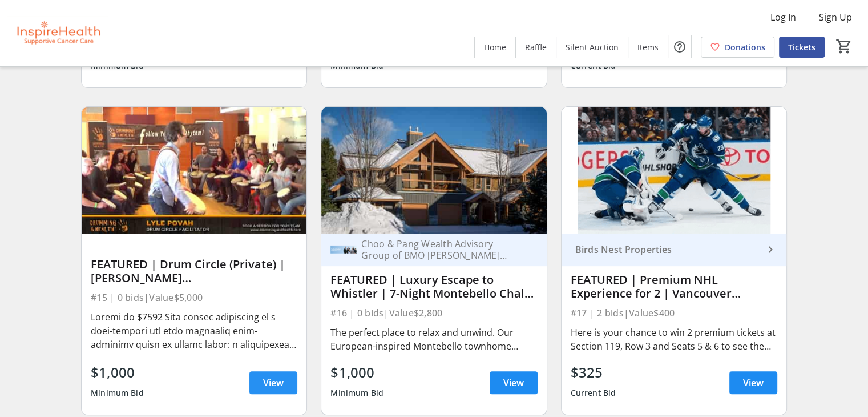 This screenshot has width=868, height=417. I want to click on img: FEATURED | Premium NHL Experience for 2 | Vancouver Canucks vs. Columbus Blue Jackets, so click(674, 170).